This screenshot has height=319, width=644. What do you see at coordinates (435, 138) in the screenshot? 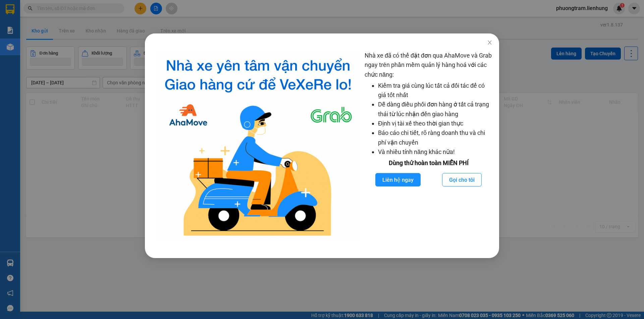
I see `li: Báo cáo chi tiết, rõ ràng doanh thu và chi phí vận chuyển` at bounding box center [435, 138].